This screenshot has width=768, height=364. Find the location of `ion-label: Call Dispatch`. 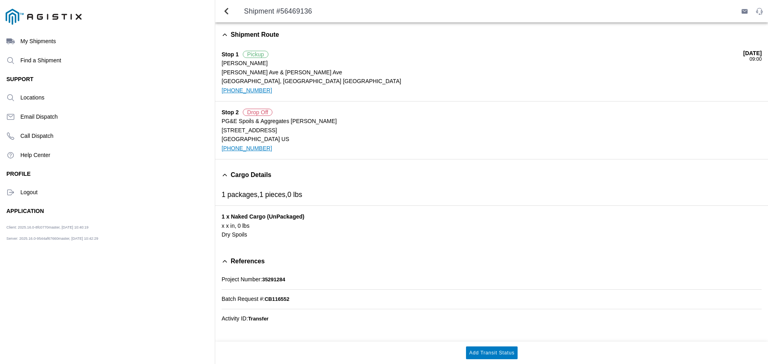

ion-label: Call Dispatch is located at coordinates (114, 136).